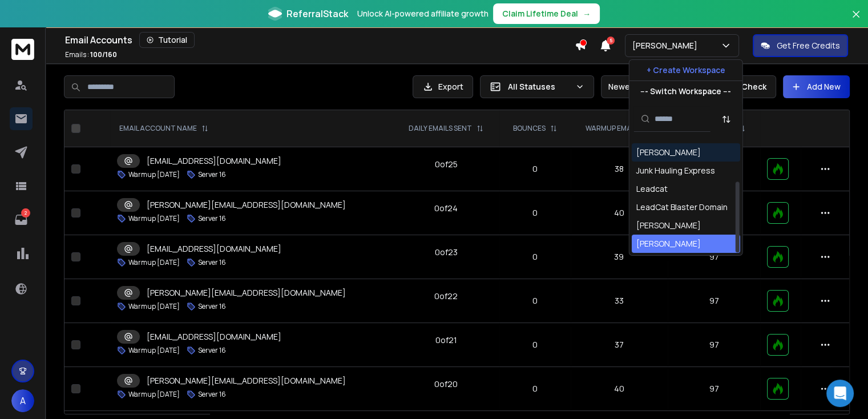 The width and height of the screenshot is (868, 419). Describe the element at coordinates (91, 55) in the screenshot. I see `p: Emails :` at that location.